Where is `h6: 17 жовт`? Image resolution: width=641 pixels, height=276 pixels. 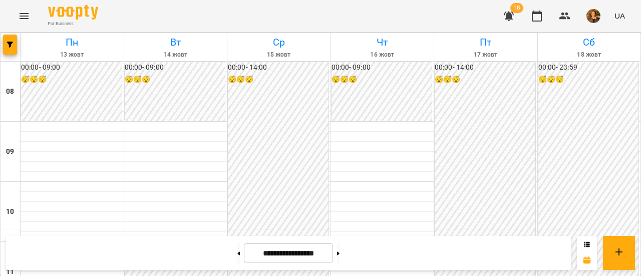
h6: 17 жовт is located at coordinates (486, 55).